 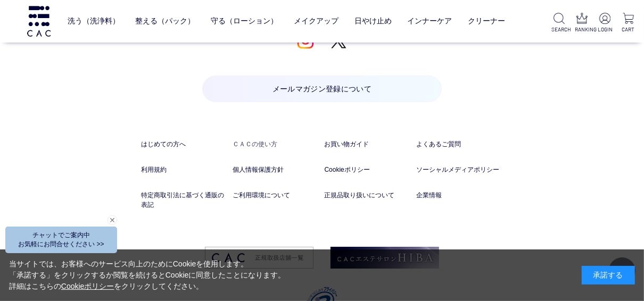 What do you see at coordinates (560, 22) in the screenshot?
I see `a: SEARCH` at bounding box center [560, 22].